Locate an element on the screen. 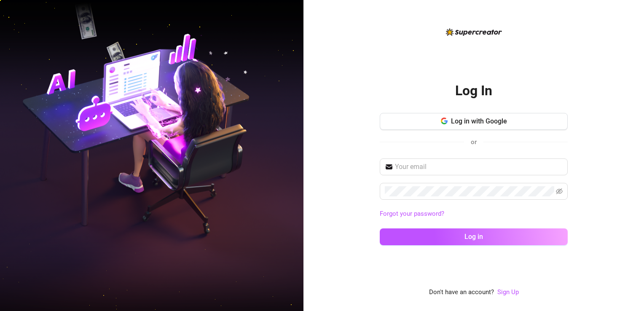 The height and width of the screenshot is (311, 644). input: Your email is located at coordinates (479, 167).